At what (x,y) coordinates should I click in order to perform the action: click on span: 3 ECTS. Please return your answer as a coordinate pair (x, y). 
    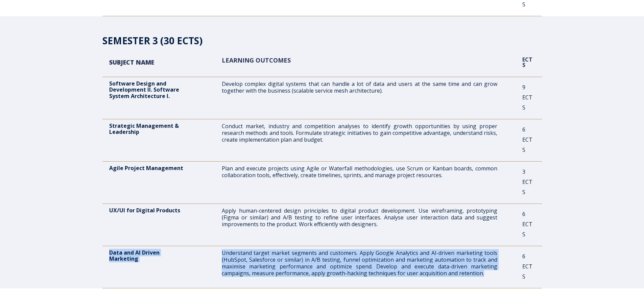
    Looking at the image, I should click on (527, 182).